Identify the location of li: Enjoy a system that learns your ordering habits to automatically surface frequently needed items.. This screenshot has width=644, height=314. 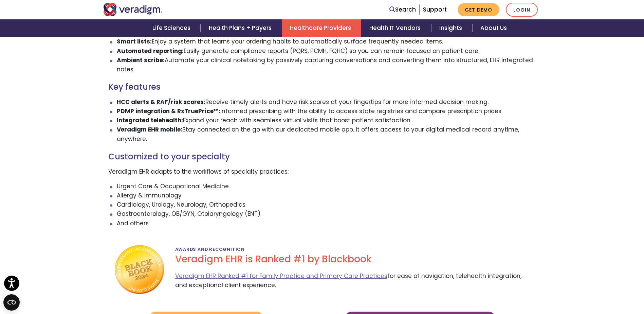
(326, 41).